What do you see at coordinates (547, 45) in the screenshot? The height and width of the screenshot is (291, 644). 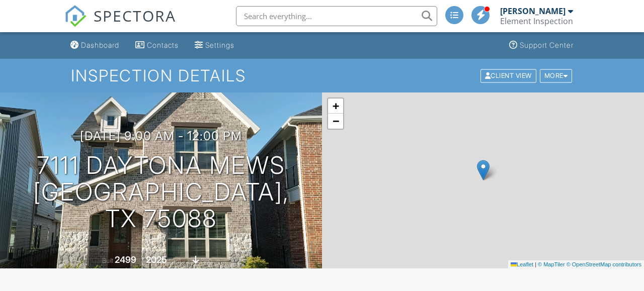 I see `div: Support Center` at bounding box center [547, 45].